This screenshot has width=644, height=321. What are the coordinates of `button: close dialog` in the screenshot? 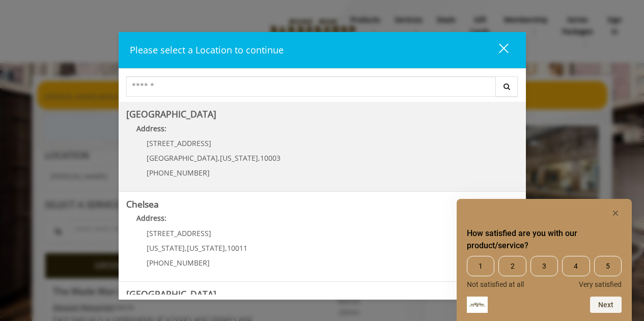 It's located at (497, 50).